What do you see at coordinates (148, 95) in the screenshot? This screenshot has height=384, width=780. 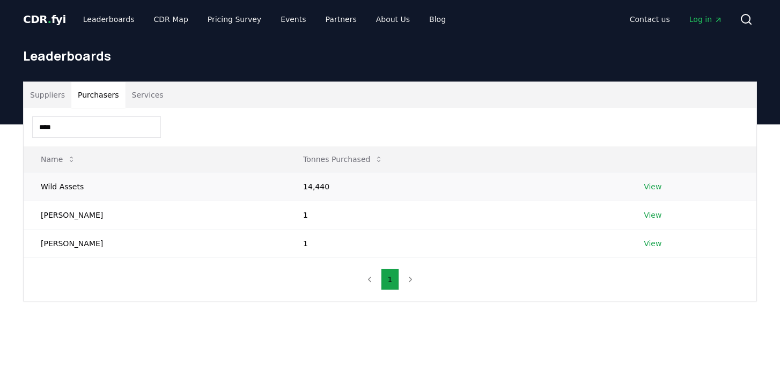 I see `button: Services` at bounding box center [148, 95].